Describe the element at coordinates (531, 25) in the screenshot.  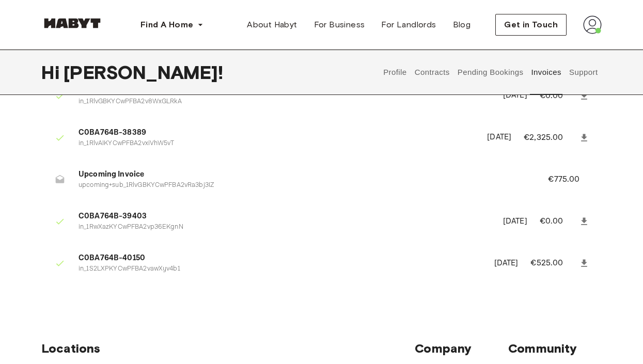
I see `span: Get in Touch` at that location.